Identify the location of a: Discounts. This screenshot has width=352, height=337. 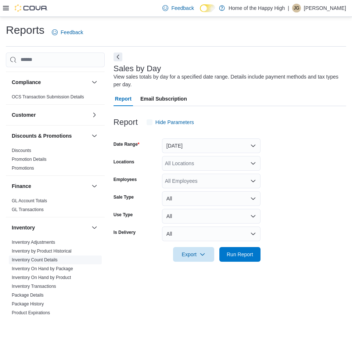
(21, 151).